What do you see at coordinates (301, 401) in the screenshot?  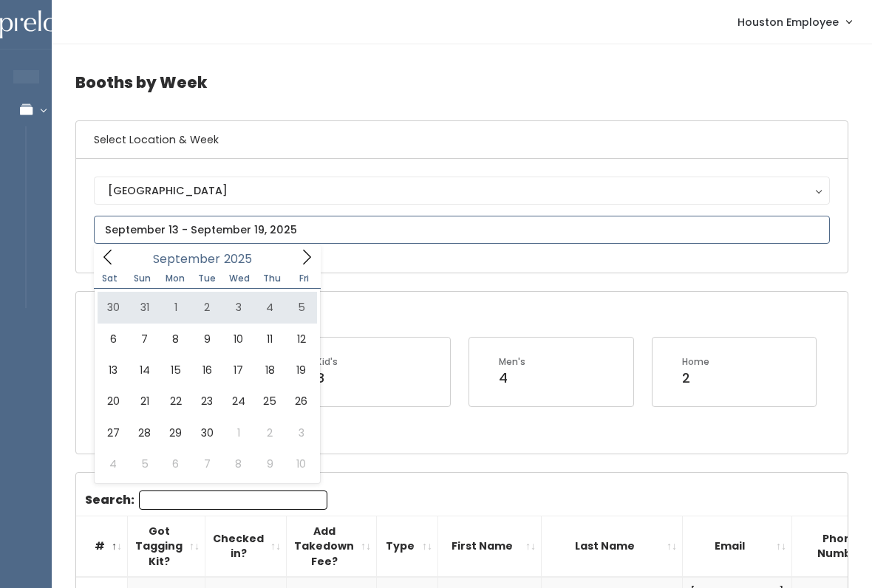 I see `span: September 26, 2025` at bounding box center [301, 401].